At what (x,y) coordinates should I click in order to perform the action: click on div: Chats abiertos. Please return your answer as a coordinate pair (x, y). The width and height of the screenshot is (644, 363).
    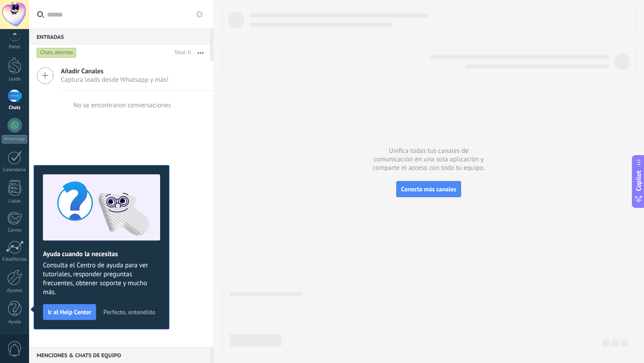
    Looking at the image, I should click on (56, 53).